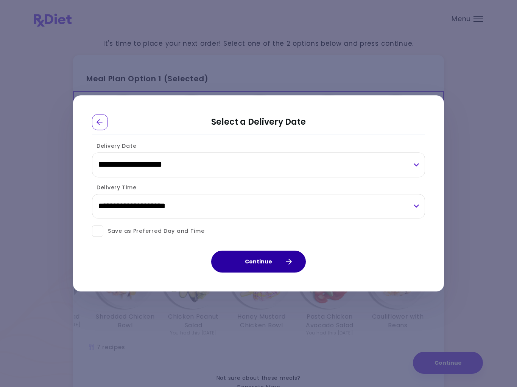 The height and width of the screenshot is (387, 517). What do you see at coordinates (258, 124) in the screenshot?
I see `h2: Select a Delivery Date` at bounding box center [258, 124].